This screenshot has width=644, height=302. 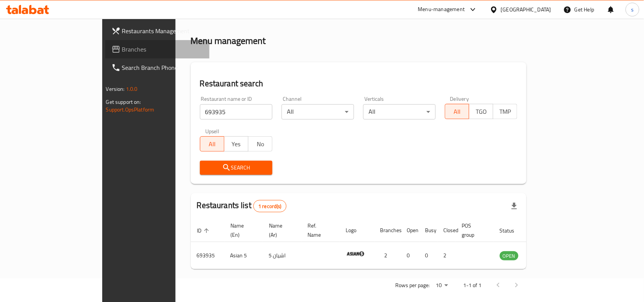 I want to click on p: 1-1 of 1, so click(x=473, y=285).